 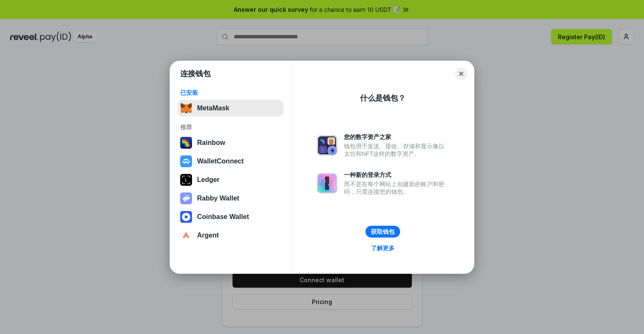 I want to click on div: 您的数字资产之家, so click(x=396, y=137).